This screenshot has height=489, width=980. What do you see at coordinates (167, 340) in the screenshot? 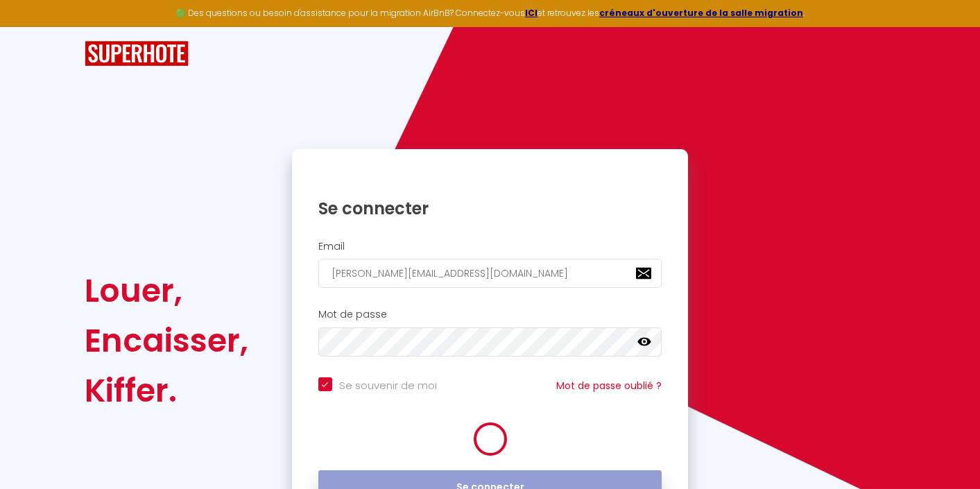
I see `div: Encaisser,` at bounding box center [167, 340].